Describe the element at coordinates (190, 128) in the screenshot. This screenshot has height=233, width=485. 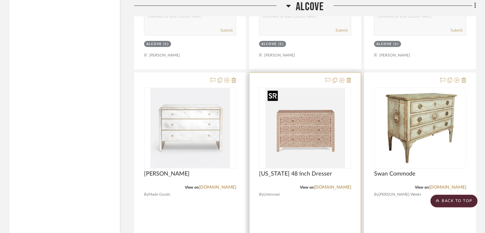
I see `img: Nicola Dresser` at that location.